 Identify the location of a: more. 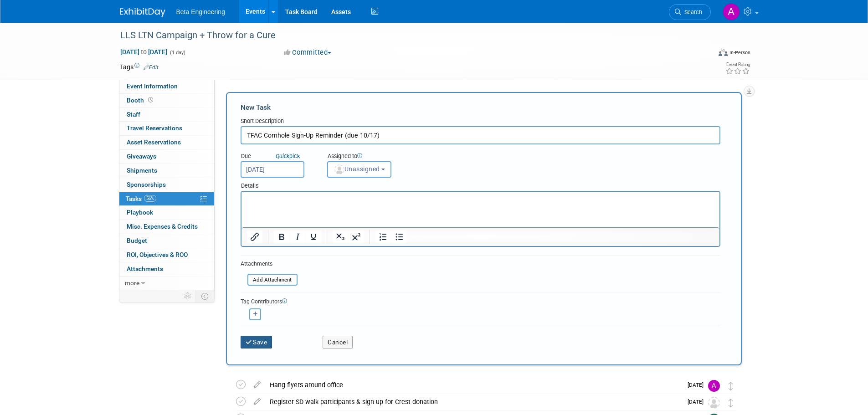
(167, 283).